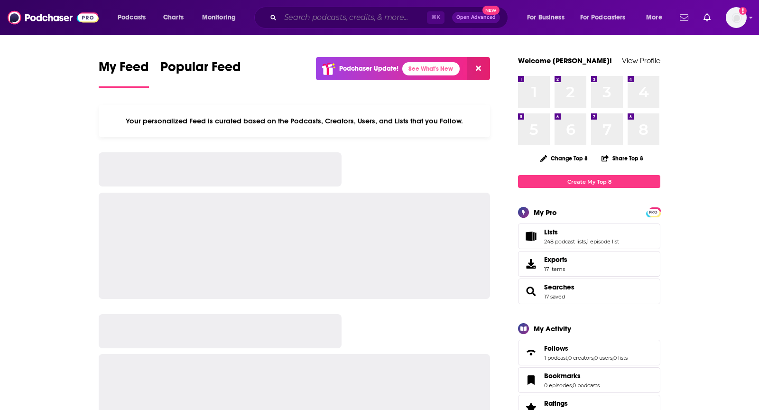 The image size is (759, 410). Describe the element at coordinates (590, 181) in the screenshot. I see `a: Create My Top 8` at that location.